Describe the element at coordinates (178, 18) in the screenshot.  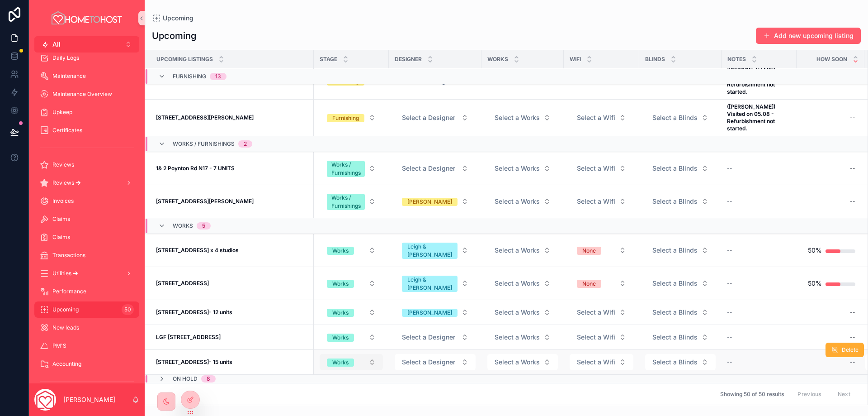
I see `span: Upcoming` at that location.